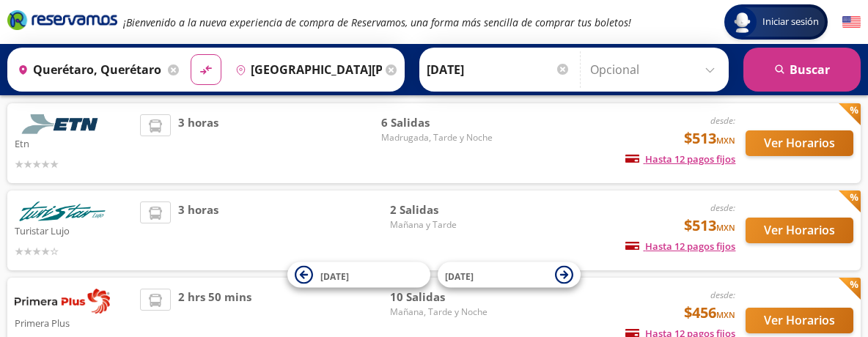 The width and height of the screenshot is (868, 337). What do you see at coordinates (62, 211) in the screenshot?
I see `img: Turistar Lujo` at bounding box center [62, 211].